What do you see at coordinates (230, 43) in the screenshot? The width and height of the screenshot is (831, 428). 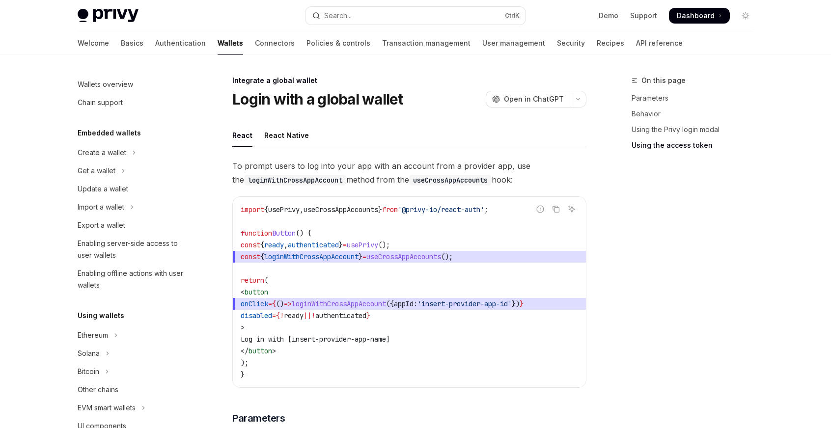 I see `a: Wallets` at bounding box center [230, 43].